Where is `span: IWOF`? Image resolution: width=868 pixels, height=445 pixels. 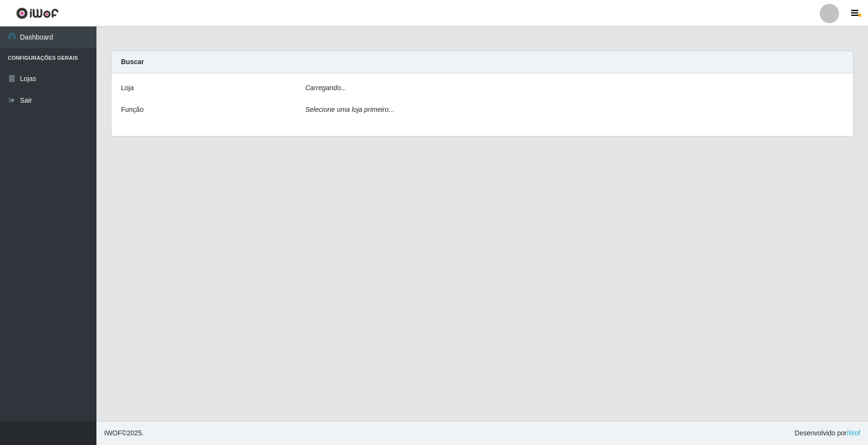
span: IWOF is located at coordinates (113, 433).